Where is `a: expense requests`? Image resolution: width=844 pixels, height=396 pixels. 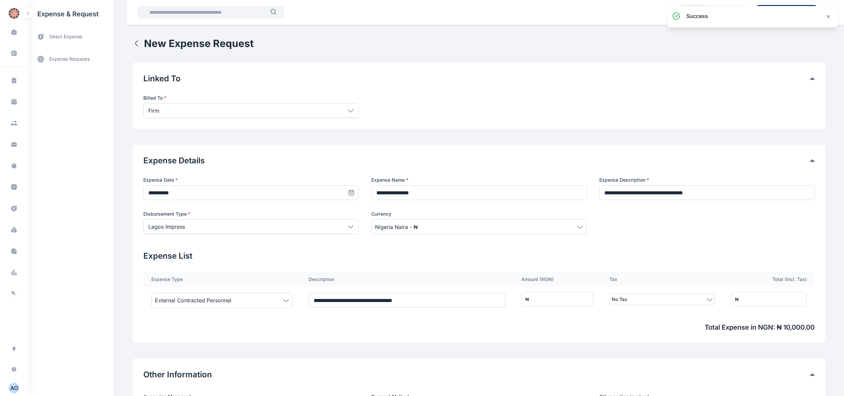
a: expense requests is located at coordinates (71, 59).